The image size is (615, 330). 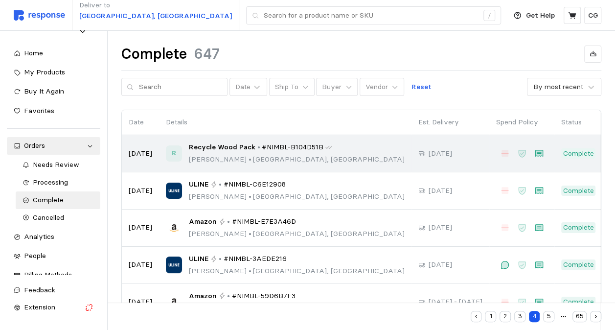 What do you see at coordinates (579, 316) in the screenshot?
I see `button: 65` at bounding box center [579, 316].